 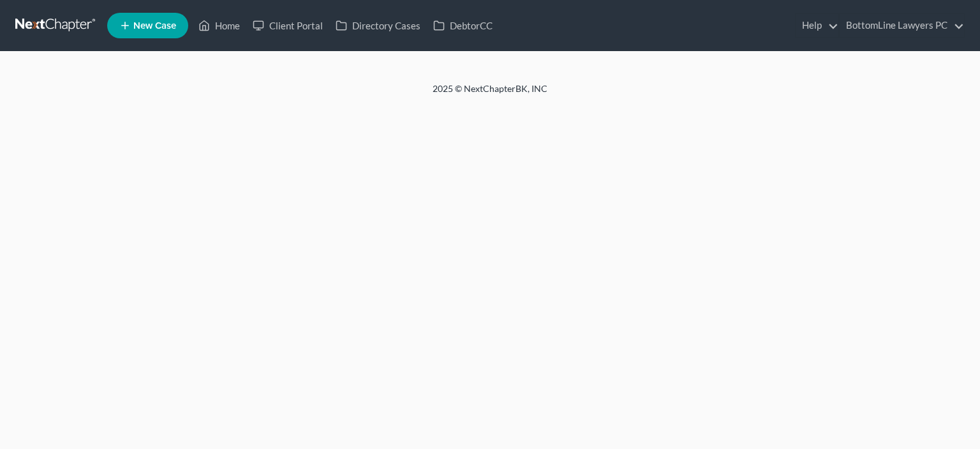 What do you see at coordinates (378, 26) in the screenshot?
I see `a: Directory Cases` at bounding box center [378, 26].